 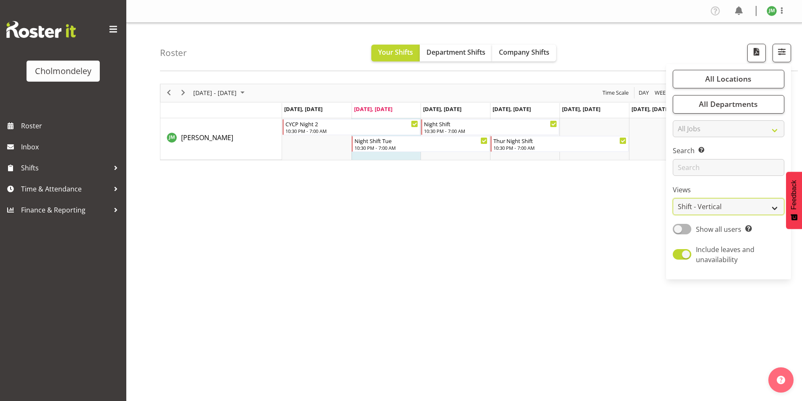 I want to click on div: Night Shift Tue, so click(x=421, y=141).